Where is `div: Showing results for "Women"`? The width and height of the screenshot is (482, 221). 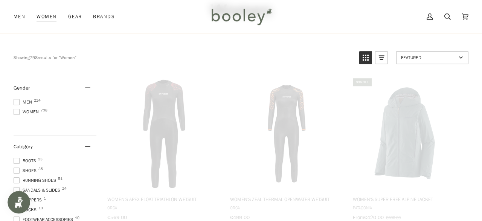 div: Showing results for "Women" is located at coordinates (184, 58).